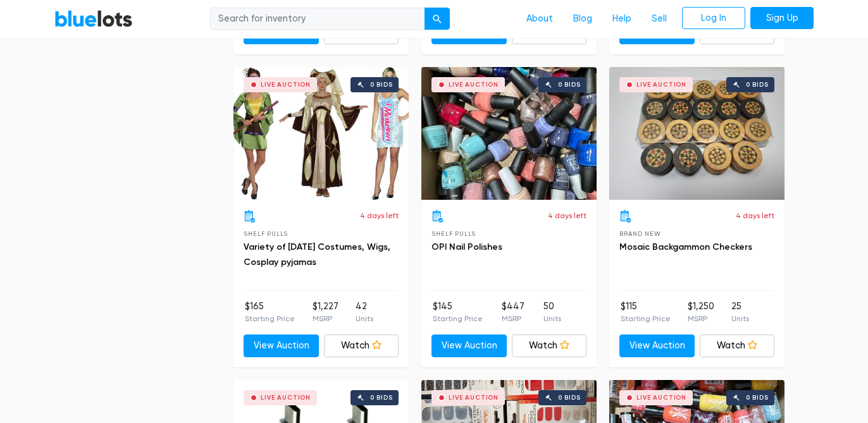  I want to click on a: BlueLots, so click(93, 19).